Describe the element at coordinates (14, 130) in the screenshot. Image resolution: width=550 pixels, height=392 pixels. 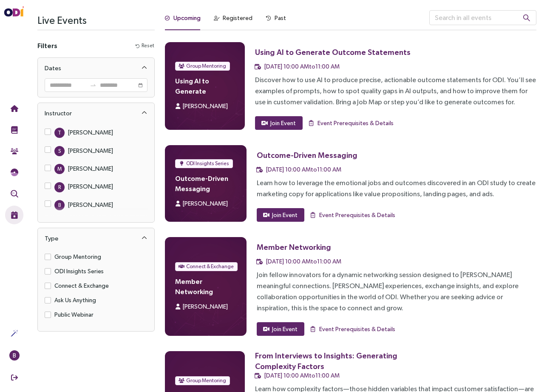
I see `button: Training` at that location.